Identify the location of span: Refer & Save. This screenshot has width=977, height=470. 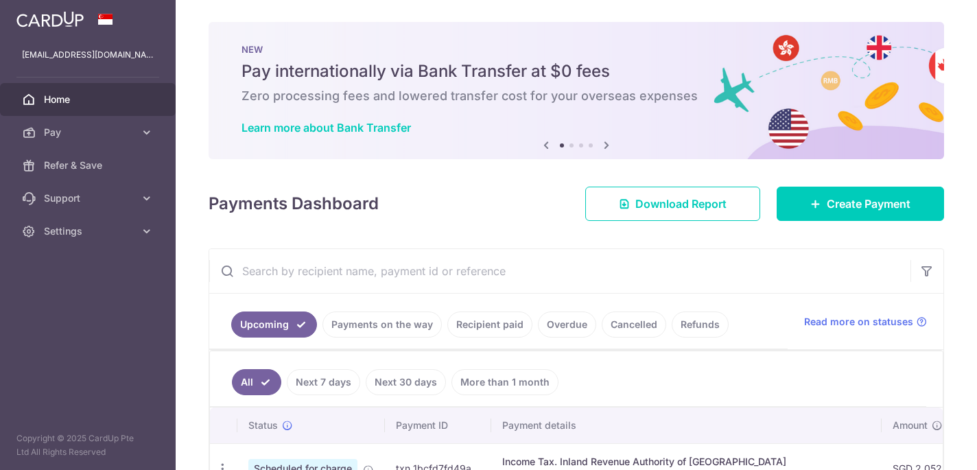
(89, 165).